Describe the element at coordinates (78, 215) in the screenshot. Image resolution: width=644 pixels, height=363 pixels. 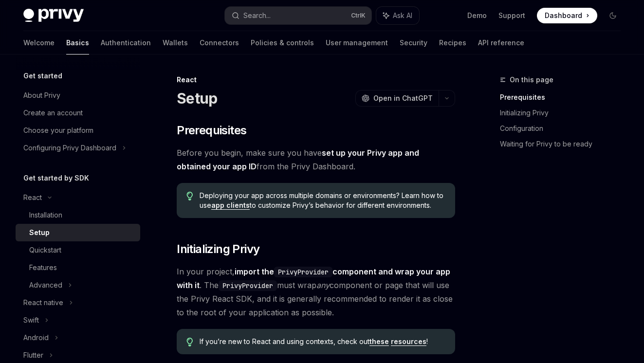
I see `a: Installation` at that location.